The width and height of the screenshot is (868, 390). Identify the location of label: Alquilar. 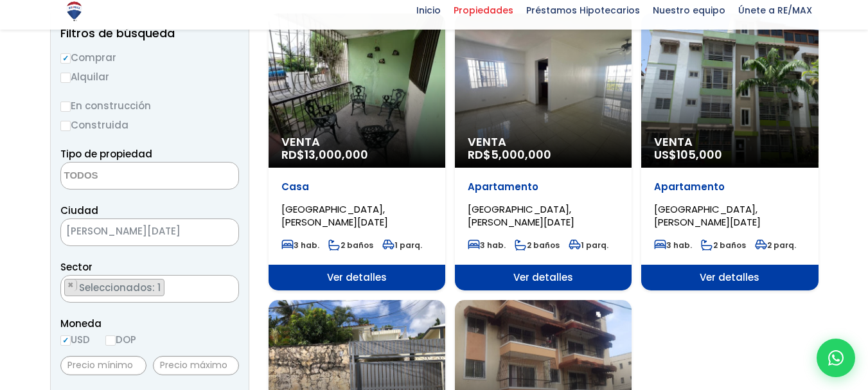
(150, 77).